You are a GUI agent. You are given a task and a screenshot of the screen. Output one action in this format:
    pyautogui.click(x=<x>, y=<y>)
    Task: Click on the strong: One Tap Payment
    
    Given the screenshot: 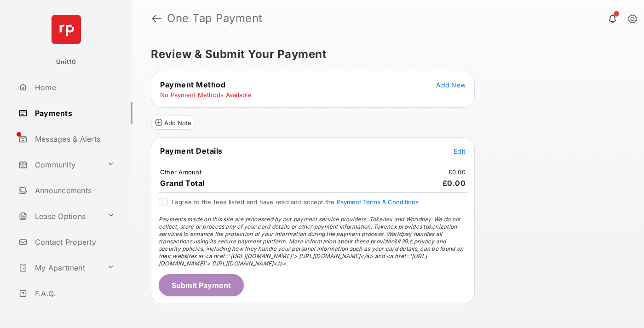 What is the action you would take?
    pyautogui.click(x=214, y=18)
    